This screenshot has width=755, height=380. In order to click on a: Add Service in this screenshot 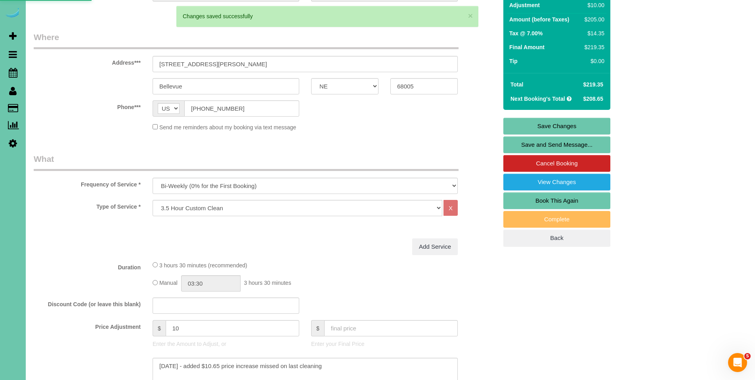, I will do `click(435, 247)`.